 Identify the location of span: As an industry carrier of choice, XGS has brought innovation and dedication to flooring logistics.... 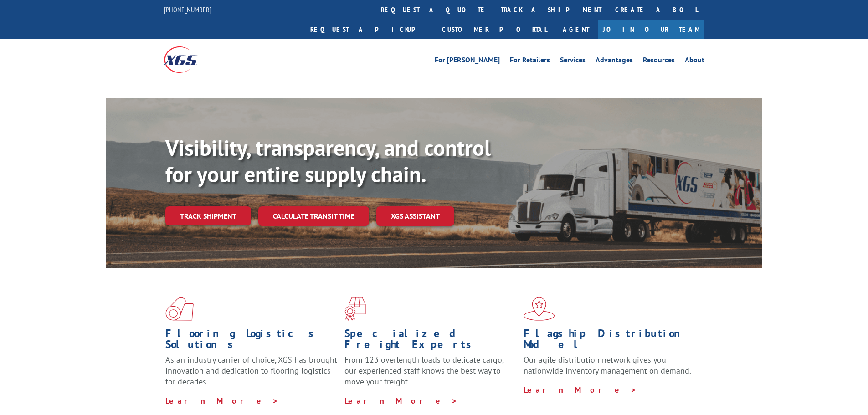
(251, 370).